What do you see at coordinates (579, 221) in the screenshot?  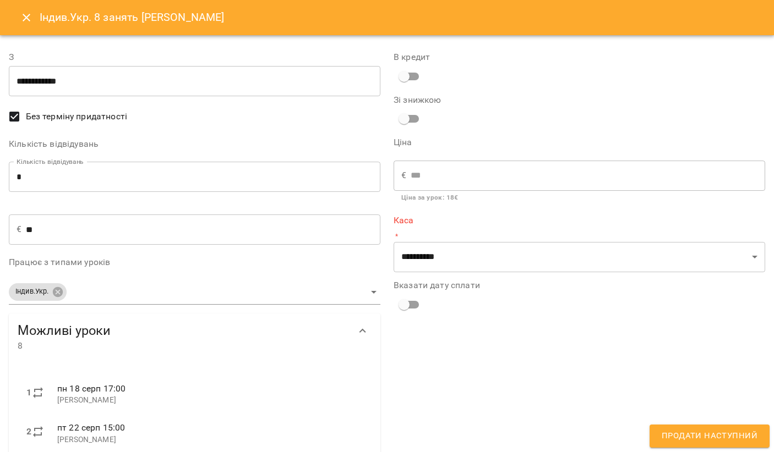 I see `label: Каса` at bounding box center [579, 221].